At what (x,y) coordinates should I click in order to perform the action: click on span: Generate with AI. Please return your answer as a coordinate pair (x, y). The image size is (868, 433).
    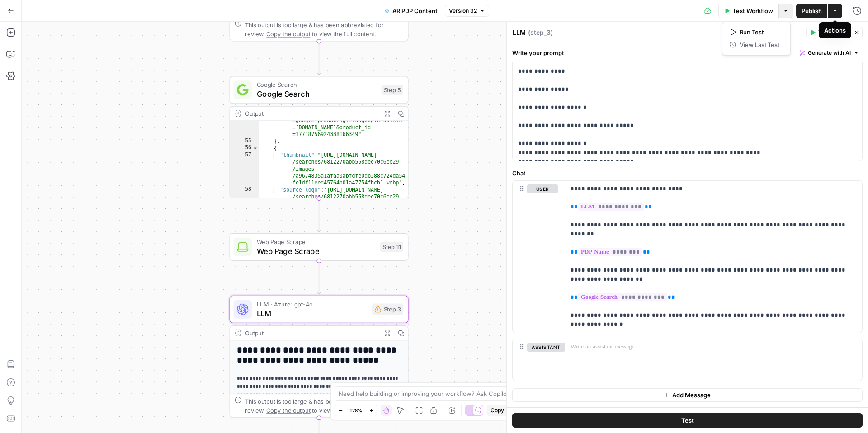
    Looking at the image, I should click on (829, 53).